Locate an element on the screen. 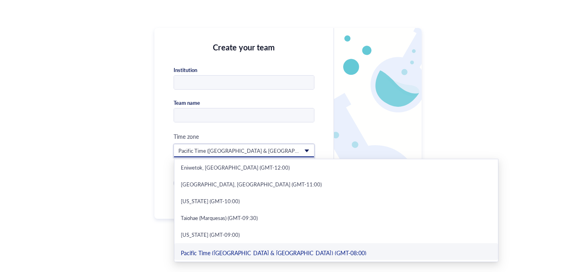 The height and width of the screenshot is (272, 576). div: Pacific Time (US & Canada) (GMT-08:00) is located at coordinates (336, 251).